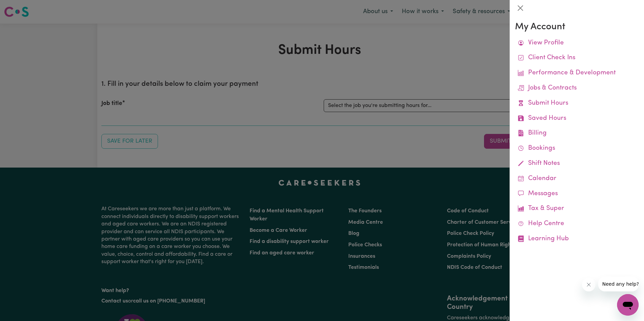 The height and width of the screenshot is (321, 644). What do you see at coordinates (577, 104) in the screenshot?
I see `a: Submit Hours` at bounding box center [577, 104].